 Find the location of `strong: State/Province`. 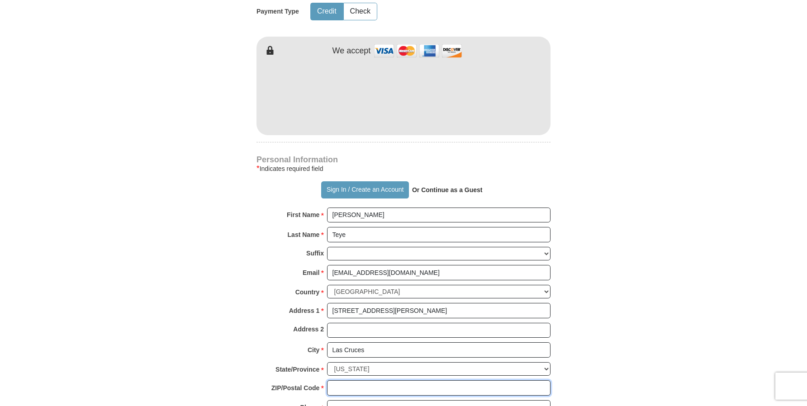

strong: State/Province is located at coordinates (297, 370).